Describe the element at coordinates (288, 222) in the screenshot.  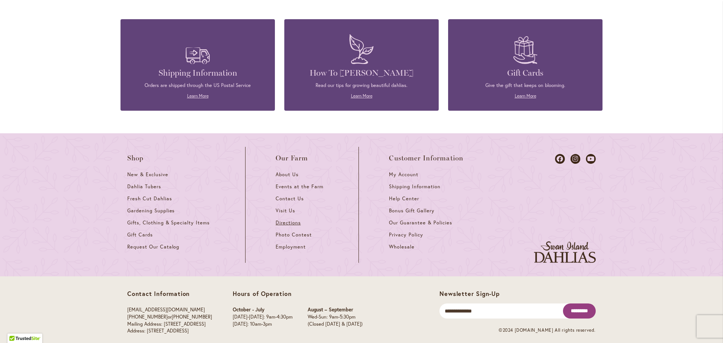
I see `span: Directions` at that location.